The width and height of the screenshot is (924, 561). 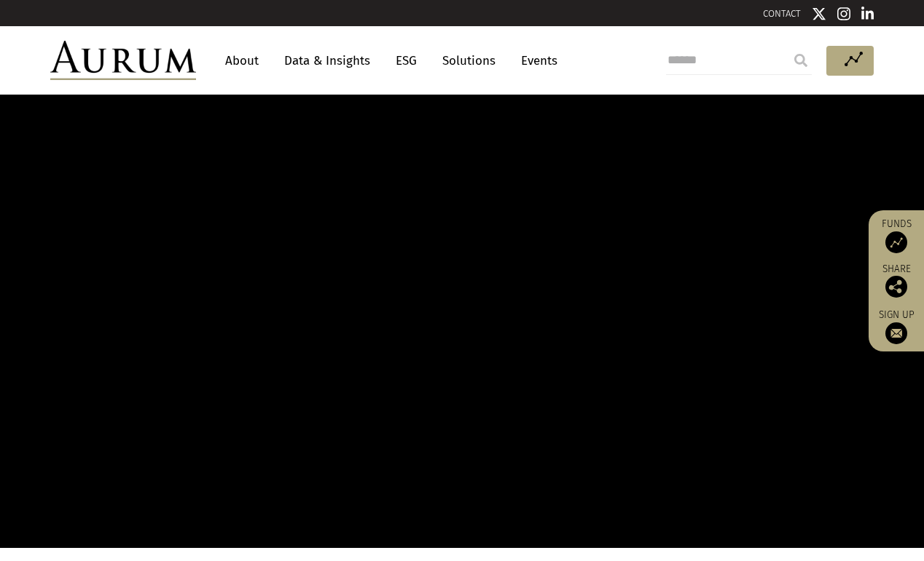 I want to click on img: Sign up to our newsletter, so click(x=896, y=333).